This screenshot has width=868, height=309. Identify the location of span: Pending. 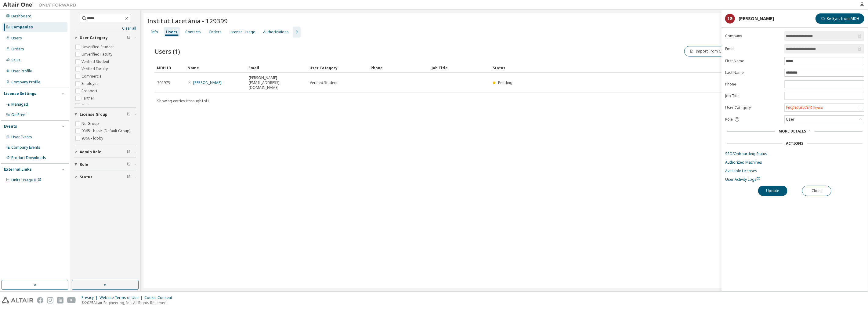
(505, 82).